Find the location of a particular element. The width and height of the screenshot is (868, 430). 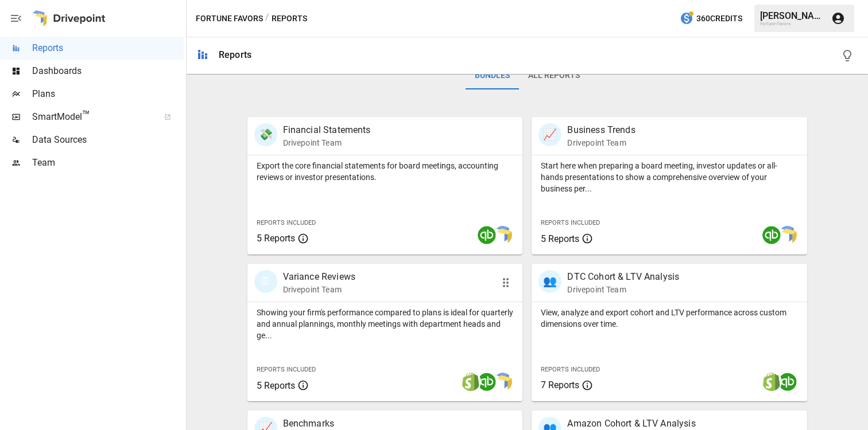

p: Start here when preparing a board meeting, investor updates or all-hands presentations to show a ... is located at coordinates (669, 177).